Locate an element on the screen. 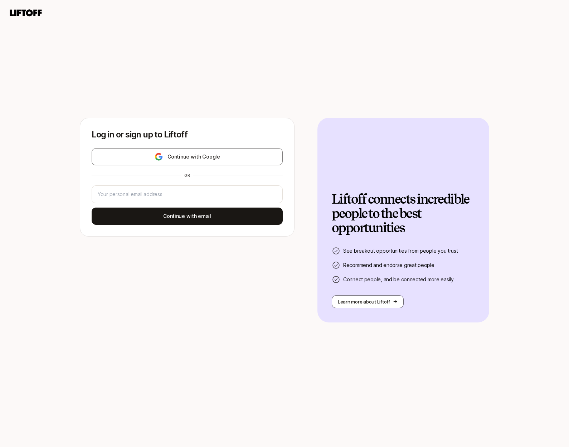  p: See breakout opportunities from people you trust is located at coordinates (401, 251).